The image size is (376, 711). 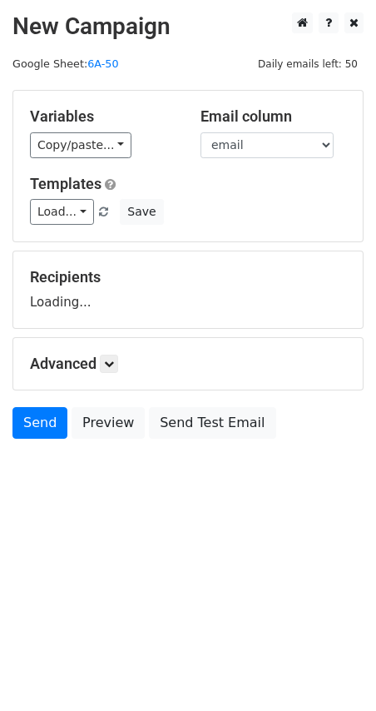 I want to click on h5: Advanced, so click(x=188, y=364).